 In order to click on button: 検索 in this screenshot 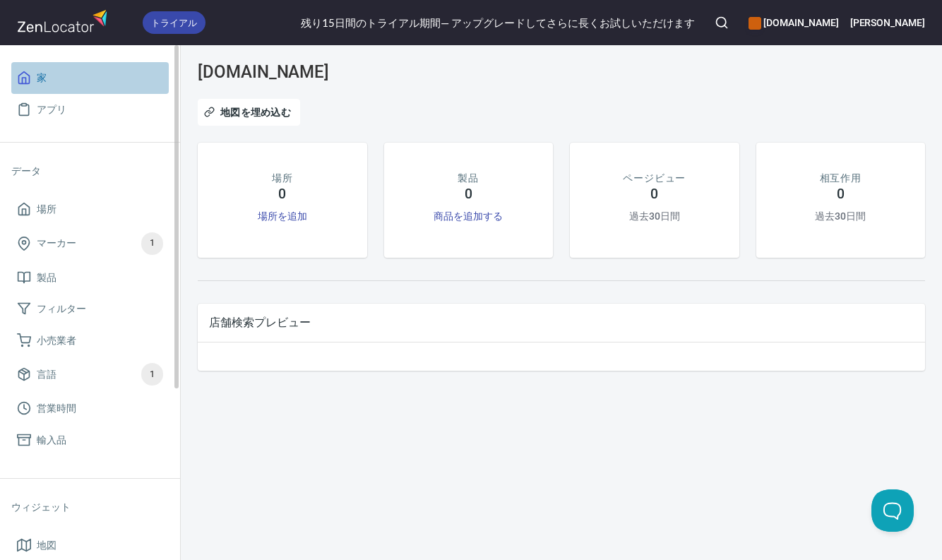, I will do `click(722, 22)`.